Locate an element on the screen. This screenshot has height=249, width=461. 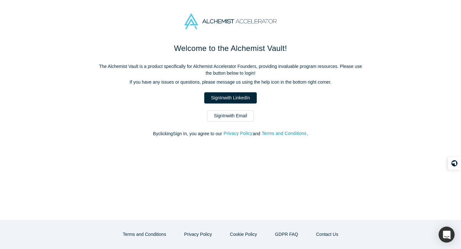
p: By clicking Sign In , you agree to our and . is located at coordinates (231, 134).